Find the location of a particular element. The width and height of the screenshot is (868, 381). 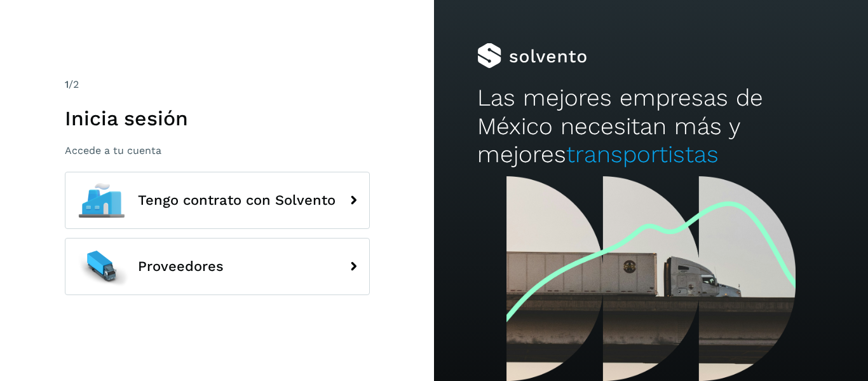

p: Accede a tu cuenta is located at coordinates (218, 150).